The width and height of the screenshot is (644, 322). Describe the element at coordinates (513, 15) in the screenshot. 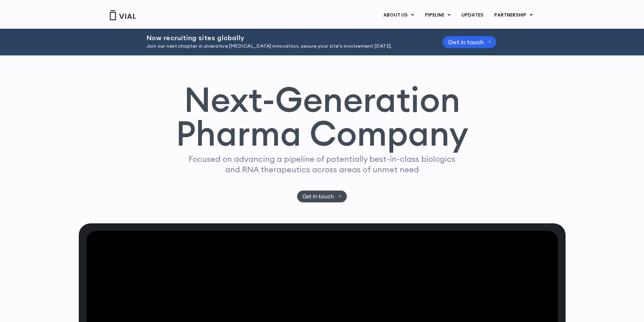

I see `a: PARTNERSHIPMenu Toggle` at that location.